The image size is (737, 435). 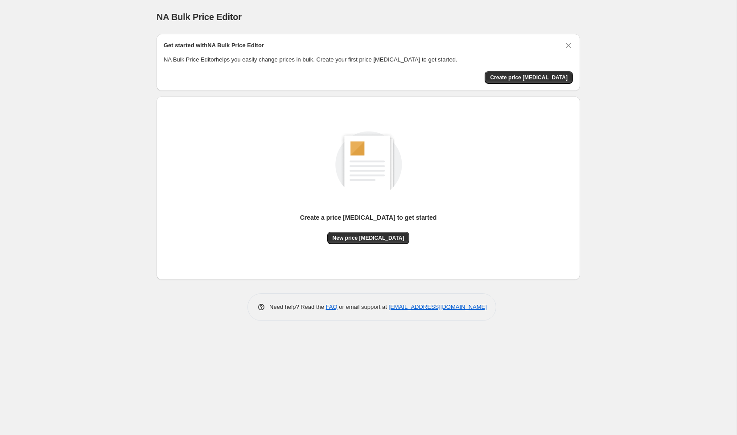 What do you see at coordinates (529, 78) in the screenshot?
I see `button: Create price change job` at bounding box center [529, 78].